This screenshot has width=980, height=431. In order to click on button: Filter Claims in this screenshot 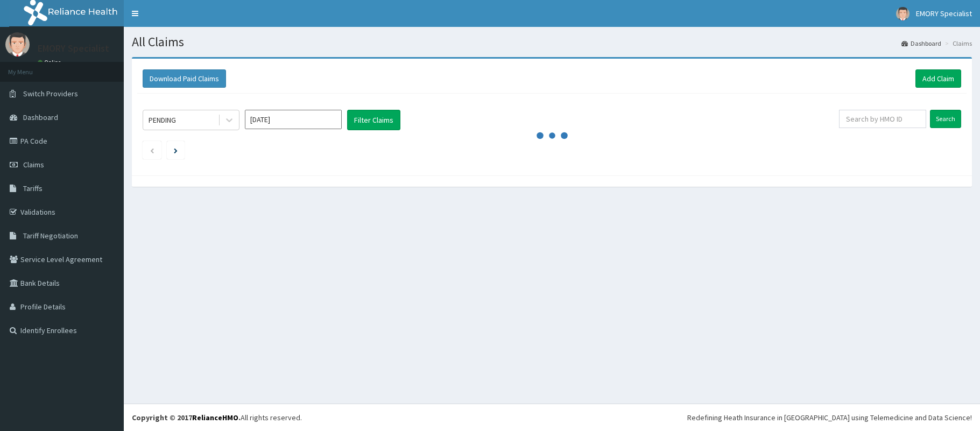, I will do `click(374, 120)`.